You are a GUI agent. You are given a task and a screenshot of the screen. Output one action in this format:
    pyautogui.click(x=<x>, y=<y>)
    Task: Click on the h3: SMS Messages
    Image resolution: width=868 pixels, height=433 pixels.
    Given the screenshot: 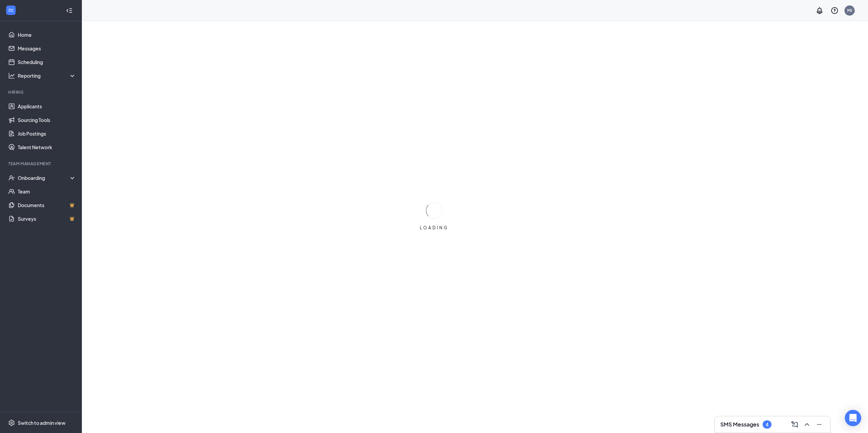 What is the action you would take?
    pyautogui.click(x=740, y=425)
    